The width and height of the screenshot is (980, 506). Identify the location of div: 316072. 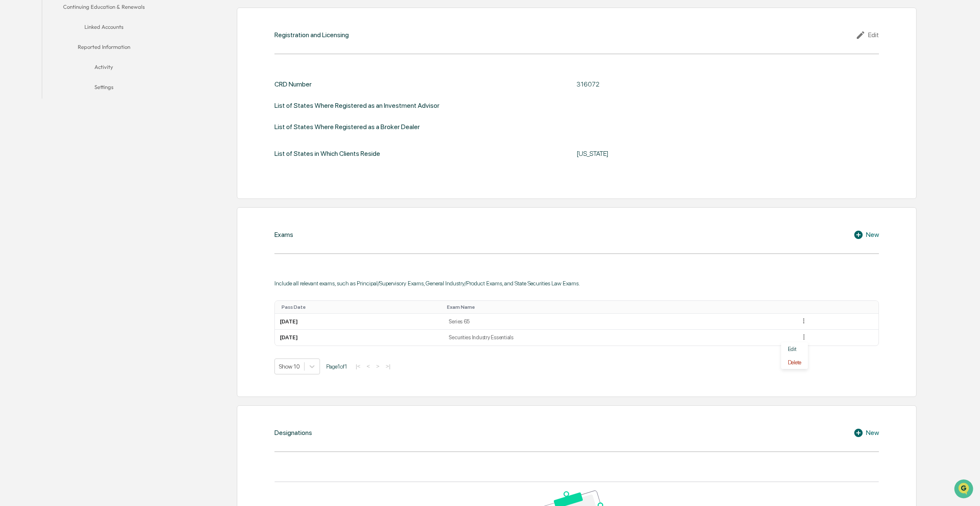
(681, 84).